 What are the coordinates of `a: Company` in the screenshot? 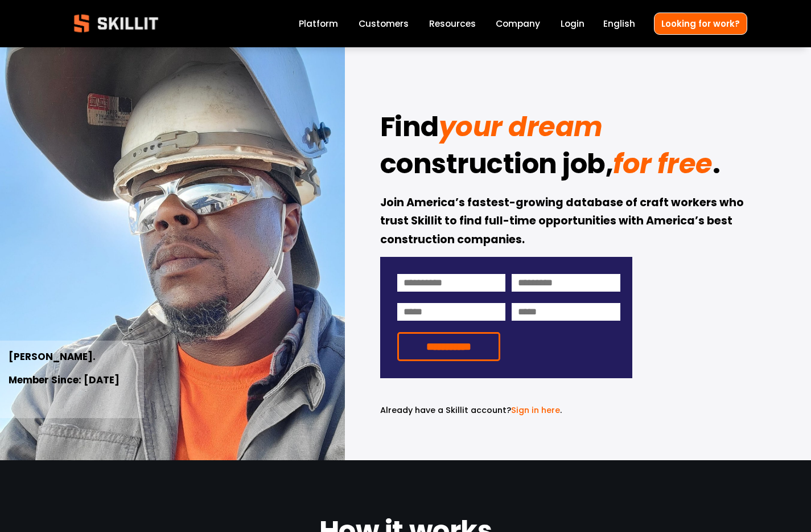 It's located at (518, 24).